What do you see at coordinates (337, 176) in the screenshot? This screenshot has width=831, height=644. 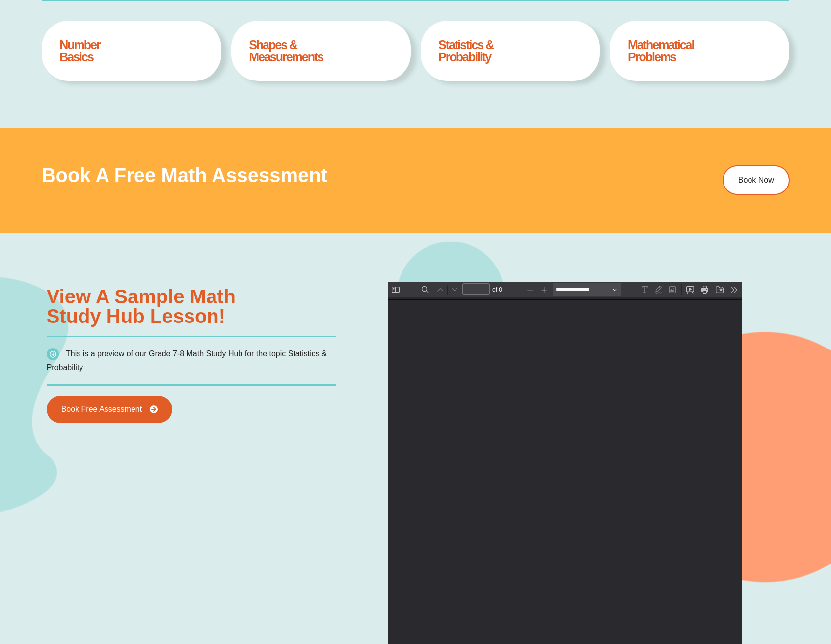 I see `h3: Book a Free Math Assessment` at bounding box center [337, 176].